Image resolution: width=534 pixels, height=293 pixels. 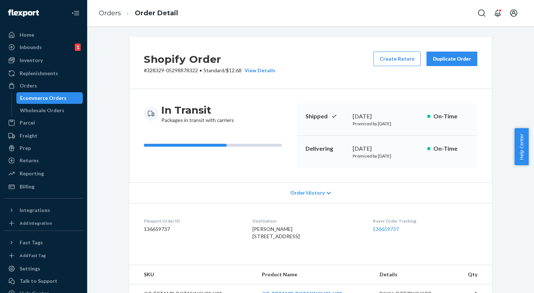 I want to click on div: Duplicate Order, so click(x=452, y=59).